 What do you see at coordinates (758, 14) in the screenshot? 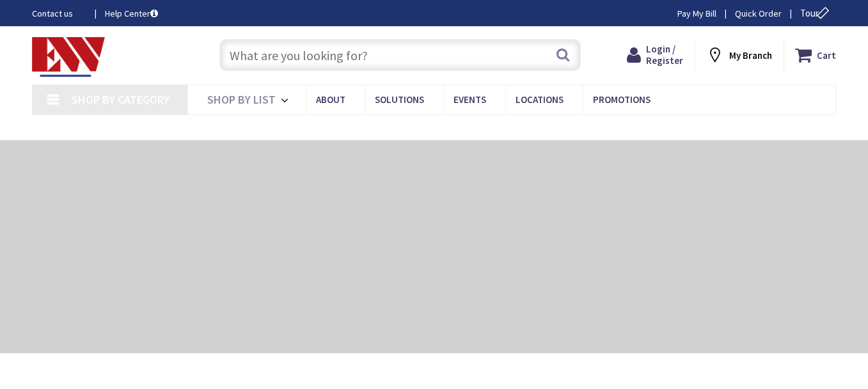
I see `a: Quick Order` at bounding box center [758, 14].